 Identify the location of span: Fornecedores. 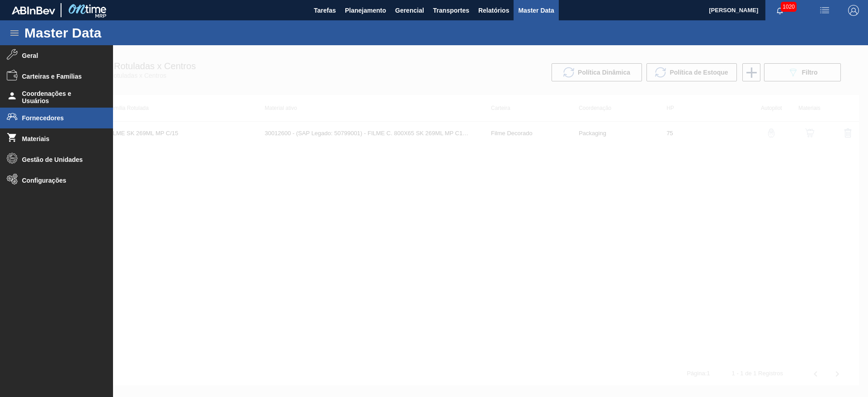
(59, 118).